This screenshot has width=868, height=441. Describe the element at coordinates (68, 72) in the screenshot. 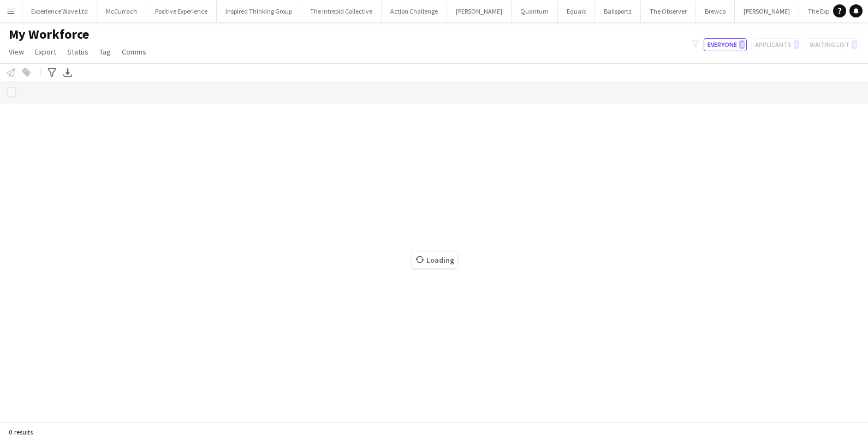

I see `app-action-btn: Export XLSX` at that location.